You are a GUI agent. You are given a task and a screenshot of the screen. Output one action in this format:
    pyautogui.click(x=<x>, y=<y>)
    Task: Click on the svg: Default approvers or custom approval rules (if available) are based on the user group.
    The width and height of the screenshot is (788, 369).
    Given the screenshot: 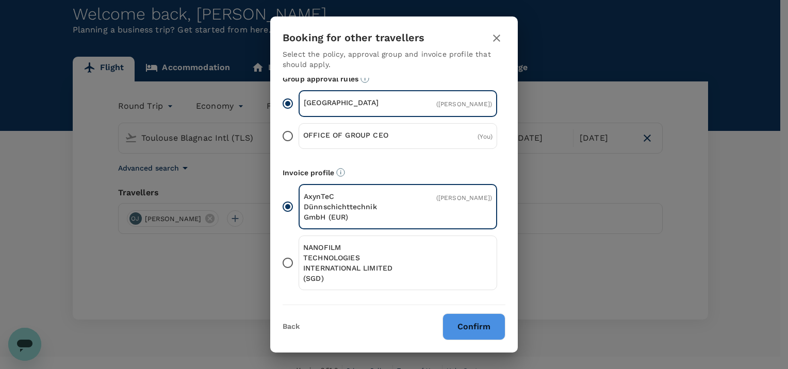 What is the action you would take?
    pyautogui.click(x=364, y=78)
    